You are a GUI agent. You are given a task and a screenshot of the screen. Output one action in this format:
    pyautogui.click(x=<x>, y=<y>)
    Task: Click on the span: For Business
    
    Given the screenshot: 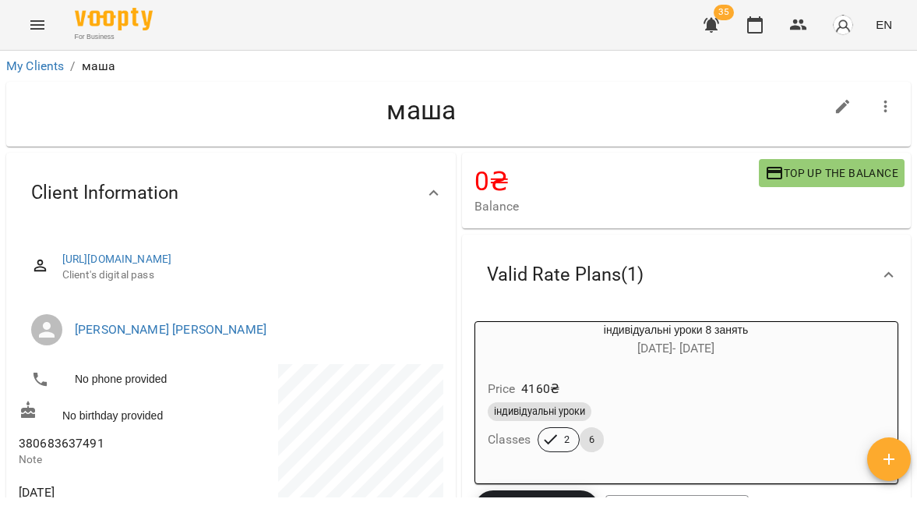 What is the action you would take?
    pyautogui.click(x=114, y=37)
    